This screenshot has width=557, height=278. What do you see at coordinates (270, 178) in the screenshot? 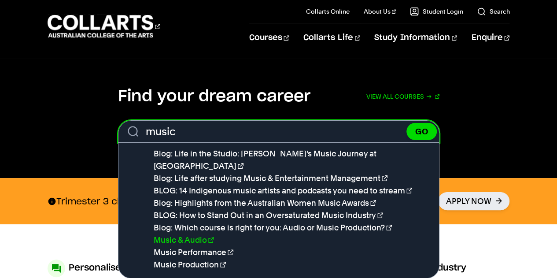
I see `a: Blog: Life after studying Music & Entertainment Management` at bounding box center [270, 178].